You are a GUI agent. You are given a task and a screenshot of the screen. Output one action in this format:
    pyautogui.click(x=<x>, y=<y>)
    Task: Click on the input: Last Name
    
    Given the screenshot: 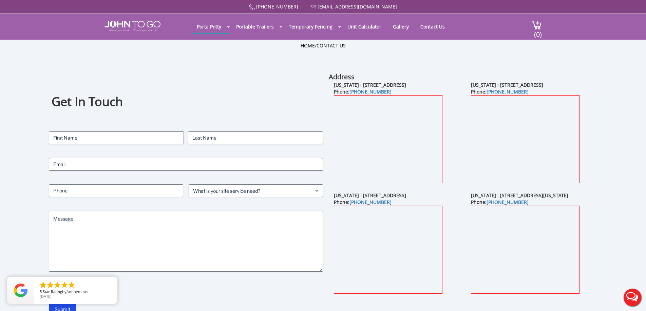 What is the action you would take?
    pyautogui.click(x=255, y=138)
    